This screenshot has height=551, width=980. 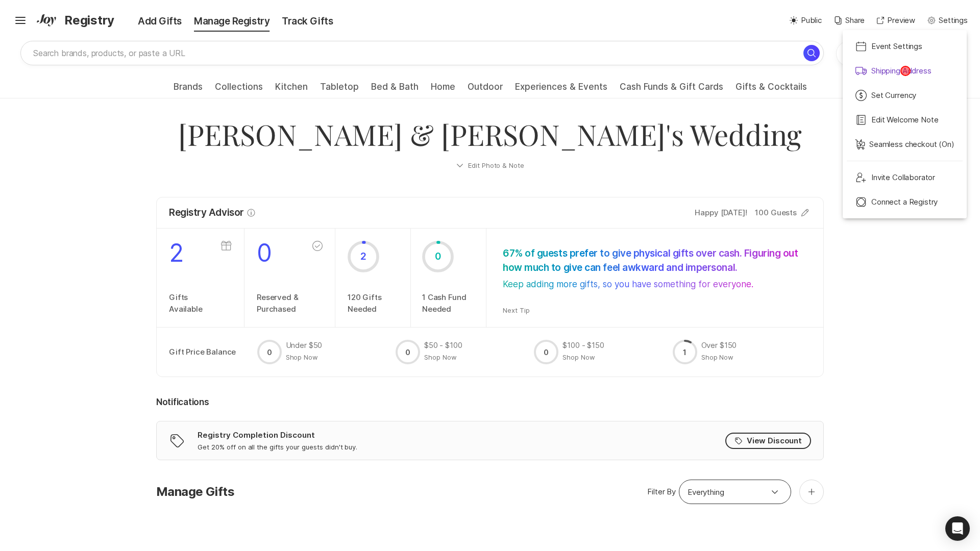 I want to click on span: Cash Funds & Gift Cards, so click(x=671, y=90).